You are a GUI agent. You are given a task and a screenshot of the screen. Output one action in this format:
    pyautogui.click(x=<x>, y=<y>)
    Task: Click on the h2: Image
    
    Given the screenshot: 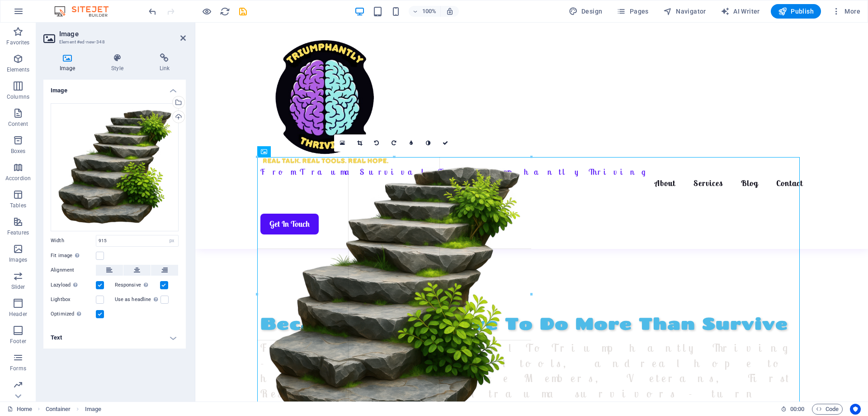 What is the action you would take?
    pyautogui.click(x=122, y=34)
    